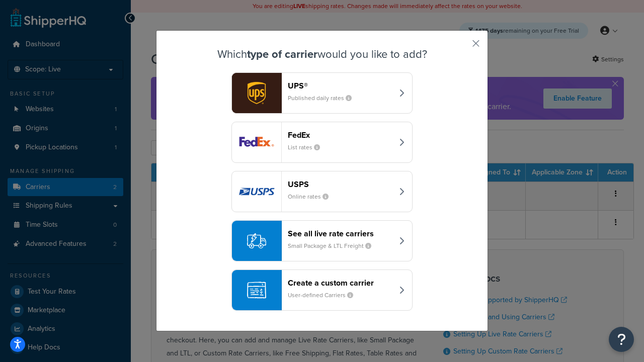 The height and width of the screenshot is (362, 644). I want to click on button: fedEx logoFedExList rates, so click(322, 142).